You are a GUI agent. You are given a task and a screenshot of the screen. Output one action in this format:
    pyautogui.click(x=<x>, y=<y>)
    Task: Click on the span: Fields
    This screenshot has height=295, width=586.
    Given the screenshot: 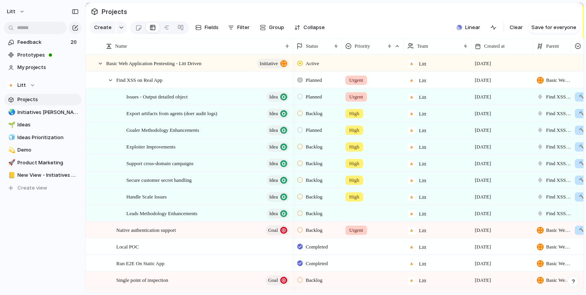 What is the action you would take?
    pyautogui.click(x=212, y=28)
    